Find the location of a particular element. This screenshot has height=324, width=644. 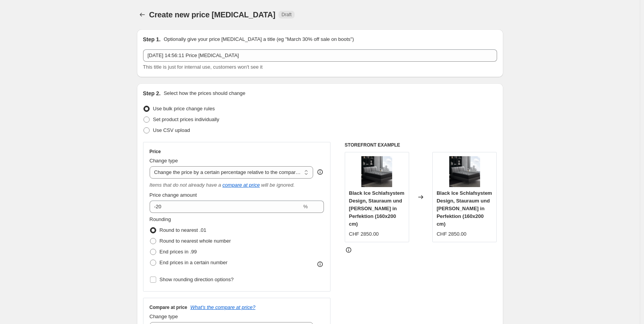

button: Price change jobs is located at coordinates (143, 15).